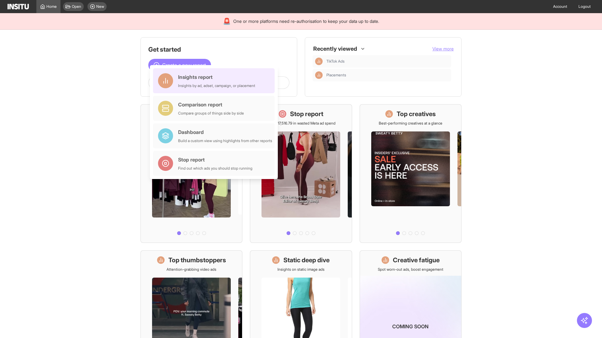  Describe the element at coordinates (225, 141) in the screenshot. I see `div: Build a custom view using highlights from other reports` at that location.